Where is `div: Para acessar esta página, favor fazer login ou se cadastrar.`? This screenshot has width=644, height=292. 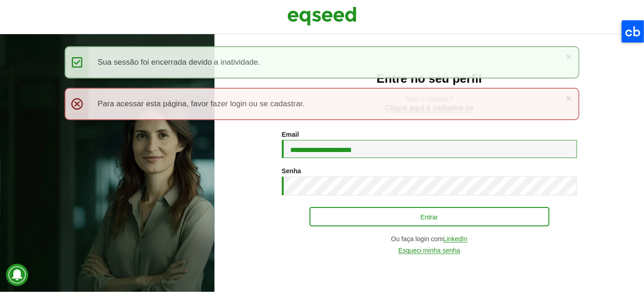 div: Para acessar esta página, favor fazer login ou se cadastrar. is located at coordinates (322, 104).